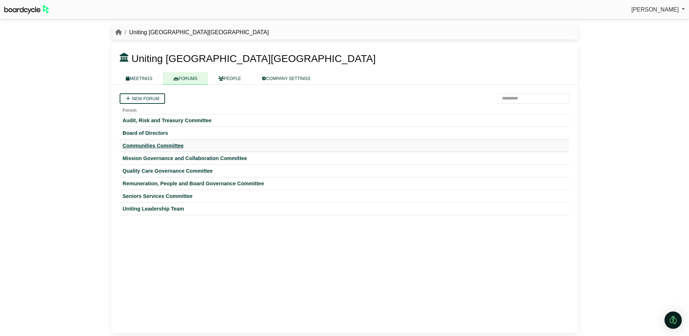 The image size is (689, 336). What do you see at coordinates (344, 158) in the screenshot?
I see `a: Mission Governance and Collaboration Committee` at bounding box center [344, 158].